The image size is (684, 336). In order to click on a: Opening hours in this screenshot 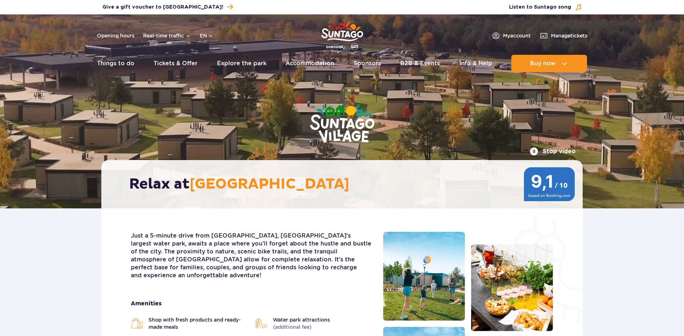, I will do `click(116, 36)`.